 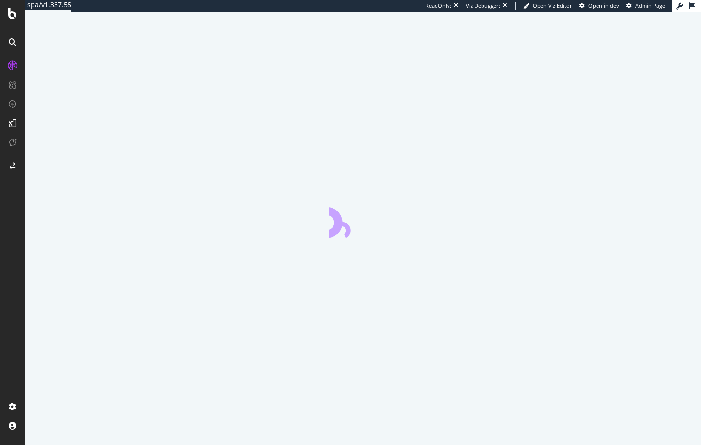 What do you see at coordinates (645, 6) in the screenshot?
I see `a: Admin Page` at bounding box center [645, 6].